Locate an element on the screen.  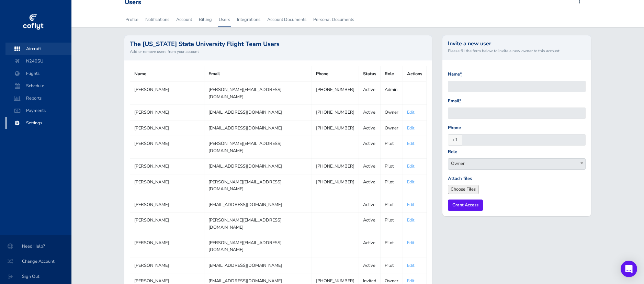
small: Add or remove users from your account is located at coordinates (278, 52).